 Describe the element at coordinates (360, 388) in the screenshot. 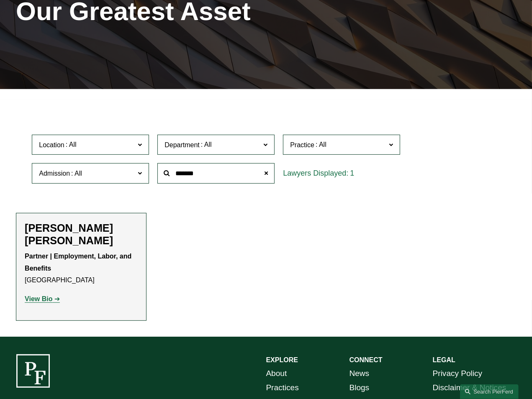

I see `a: Blogs` at that location.